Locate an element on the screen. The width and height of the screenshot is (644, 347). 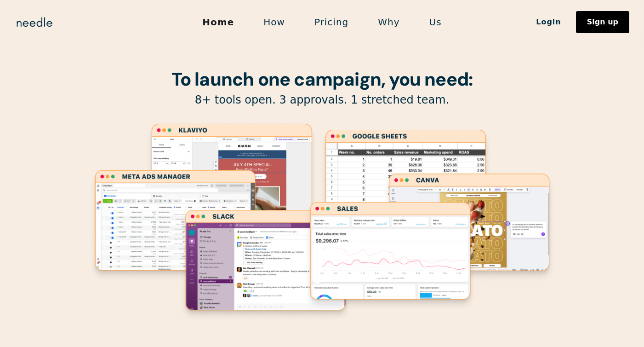
a: Pricing is located at coordinates (332, 22).